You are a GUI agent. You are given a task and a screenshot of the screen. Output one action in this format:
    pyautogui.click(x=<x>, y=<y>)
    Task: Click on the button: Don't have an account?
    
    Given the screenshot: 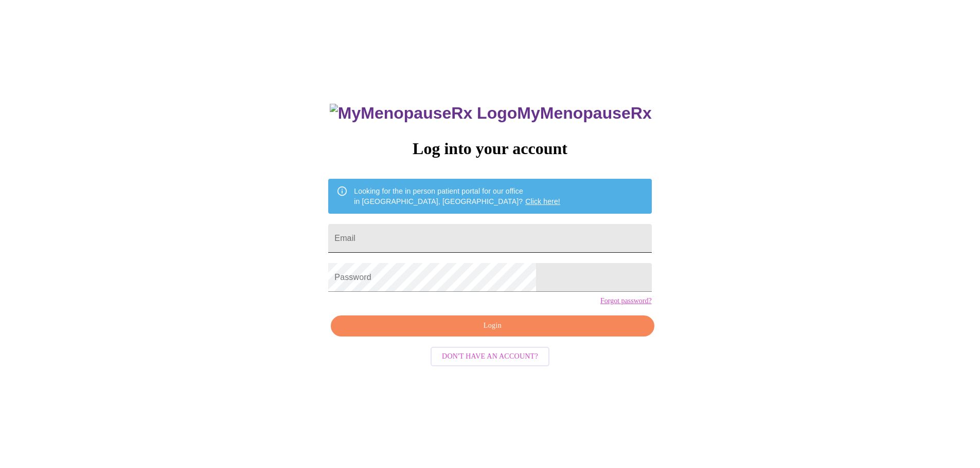 What is the action you would take?
    pyautogui.click(x=490, y=357)
    